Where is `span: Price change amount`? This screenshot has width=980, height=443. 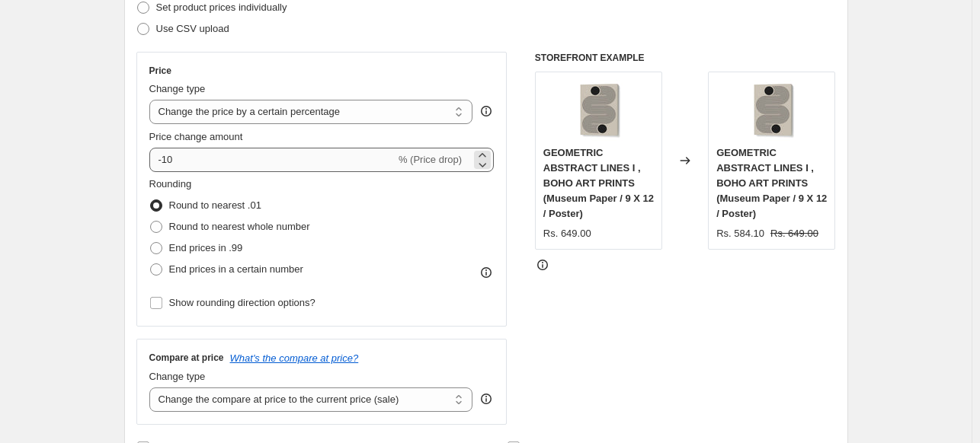 span: Price change amount is located at coordinates (196, 137).